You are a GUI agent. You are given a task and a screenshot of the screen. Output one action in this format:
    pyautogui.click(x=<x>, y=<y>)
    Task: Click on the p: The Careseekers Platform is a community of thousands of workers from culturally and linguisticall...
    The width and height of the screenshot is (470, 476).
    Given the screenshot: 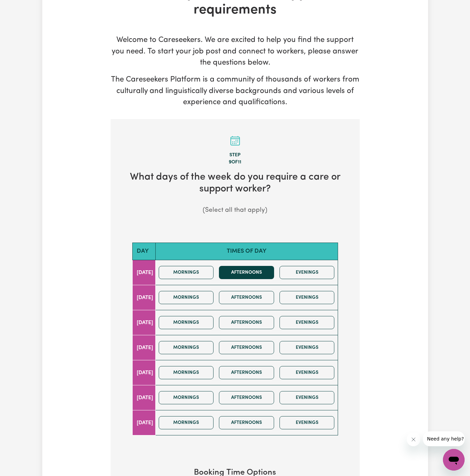 What is the action you would take?
    pyautogui.click(x=235, y=91)
    